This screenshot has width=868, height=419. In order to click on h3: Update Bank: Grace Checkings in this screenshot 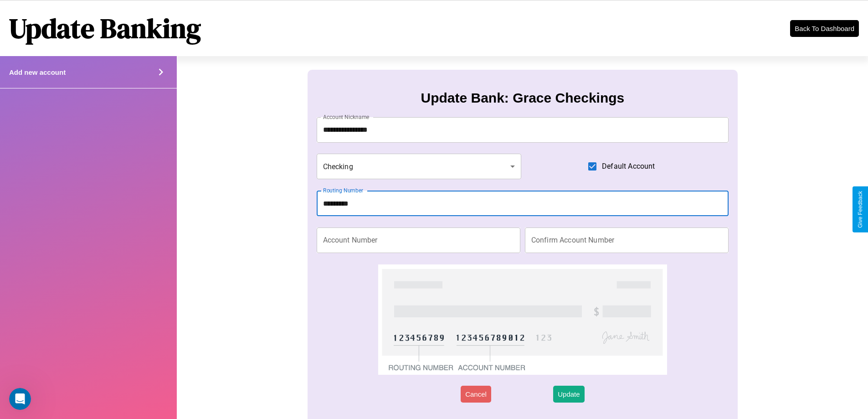, I will do `click(522, 98)`.